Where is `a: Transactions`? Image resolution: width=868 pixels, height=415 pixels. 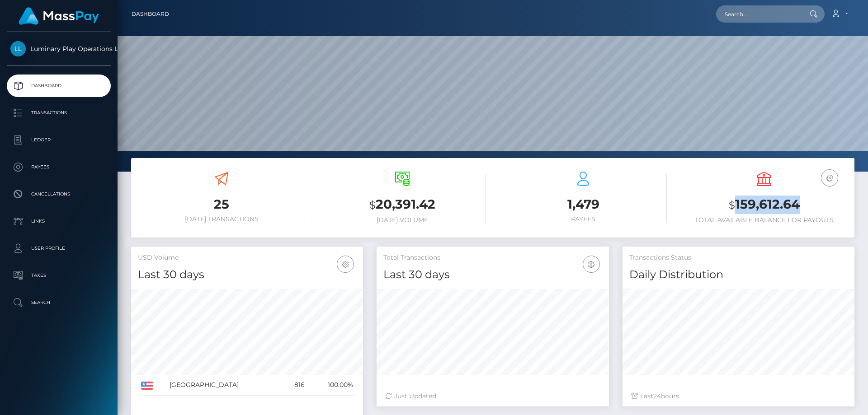 a: Transactions is located at coordinates (59, 113).